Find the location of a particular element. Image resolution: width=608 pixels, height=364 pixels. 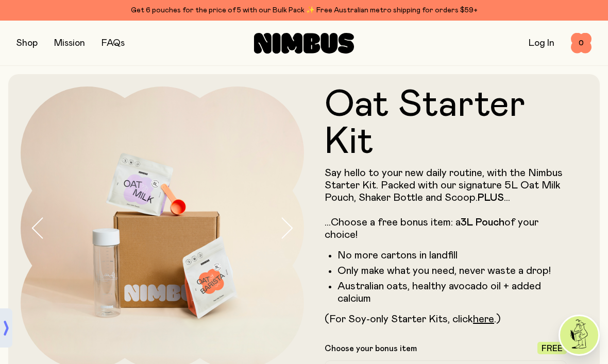

strong: PLUS is located at coordinates (490, 198).